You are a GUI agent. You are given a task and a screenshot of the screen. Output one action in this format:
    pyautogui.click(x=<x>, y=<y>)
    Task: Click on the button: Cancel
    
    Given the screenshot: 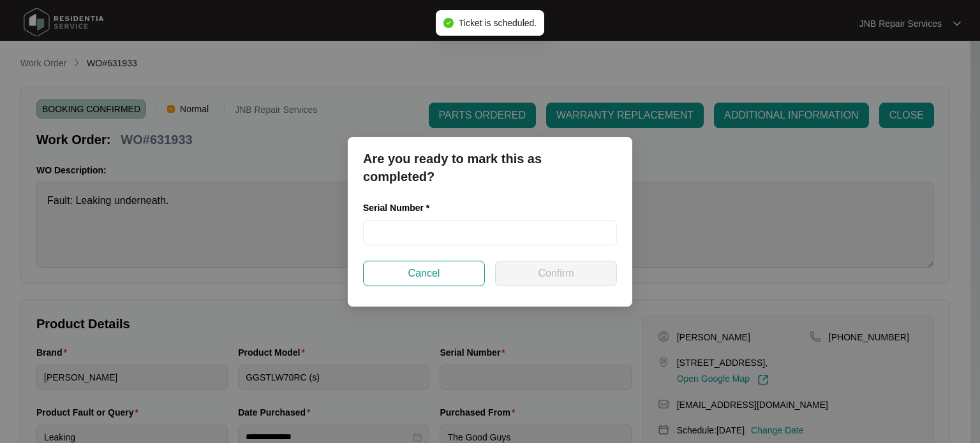 What is the action you would take?
    pyautogui.click(x=424, y=273)
    